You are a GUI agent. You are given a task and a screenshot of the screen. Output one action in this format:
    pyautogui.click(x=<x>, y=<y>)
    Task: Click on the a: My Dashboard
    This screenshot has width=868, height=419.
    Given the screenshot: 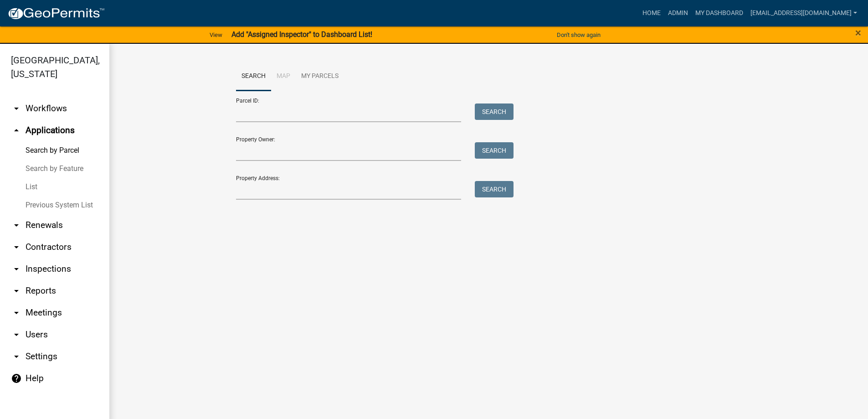 What is the action you would take?
    pyautogui.click(x=719, y=13)
    